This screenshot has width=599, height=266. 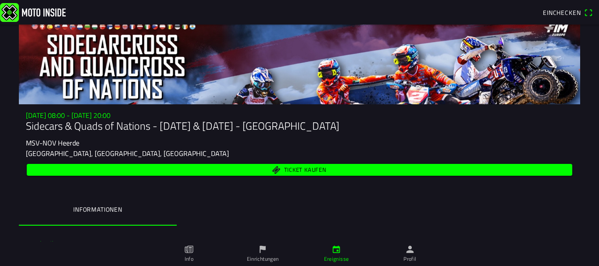 What do you see at coordinates (410, 250) in the screenshot?
I see `ion-icon: person` at bounding box center [410, 250].